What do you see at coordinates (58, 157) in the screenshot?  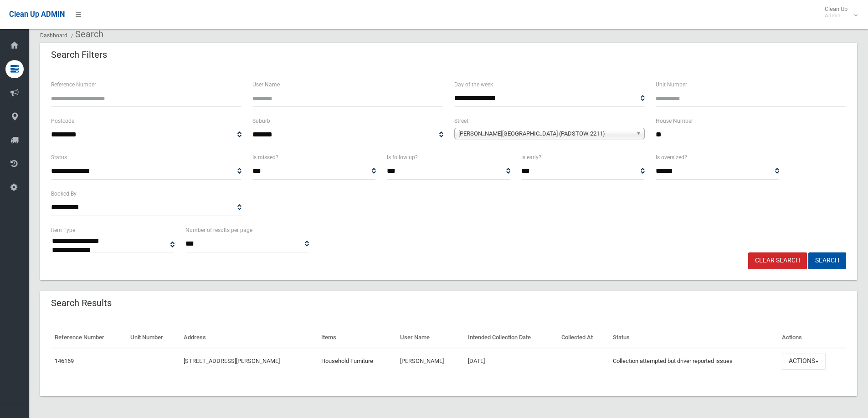 I see `label: Status` at bounding box center [58, 157].